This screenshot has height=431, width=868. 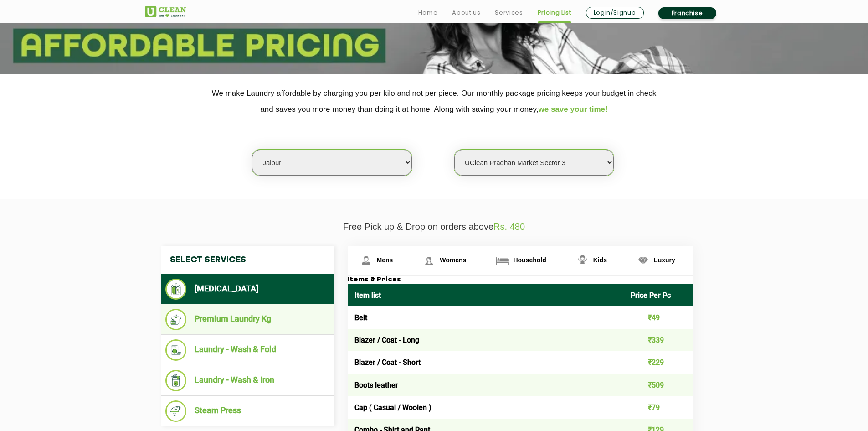 I want to click on td: ₹339, so click(x=659, y=340).